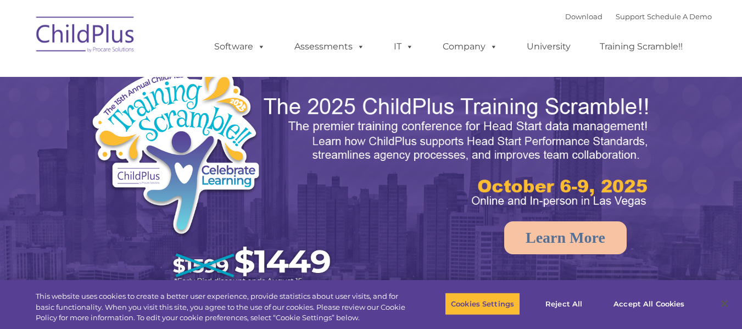 This screenshot has height=329, width=742. I want to click on a: Support, so click(630, 16).